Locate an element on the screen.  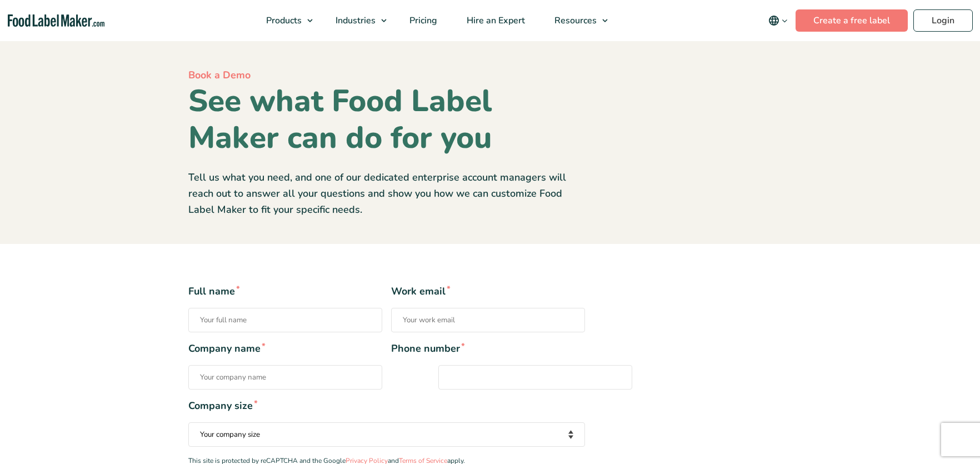
span: Hire an Expert is located at coordinates (494, 21).